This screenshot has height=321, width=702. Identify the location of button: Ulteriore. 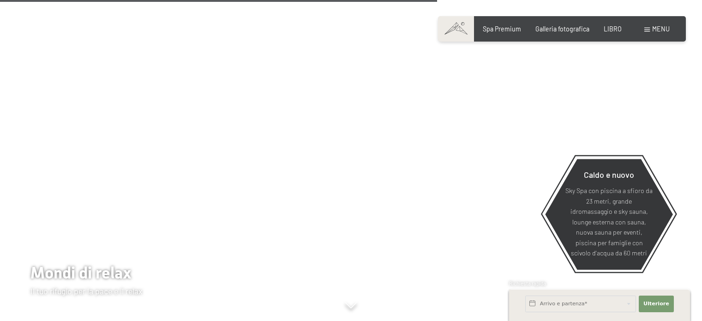
(656, 304).